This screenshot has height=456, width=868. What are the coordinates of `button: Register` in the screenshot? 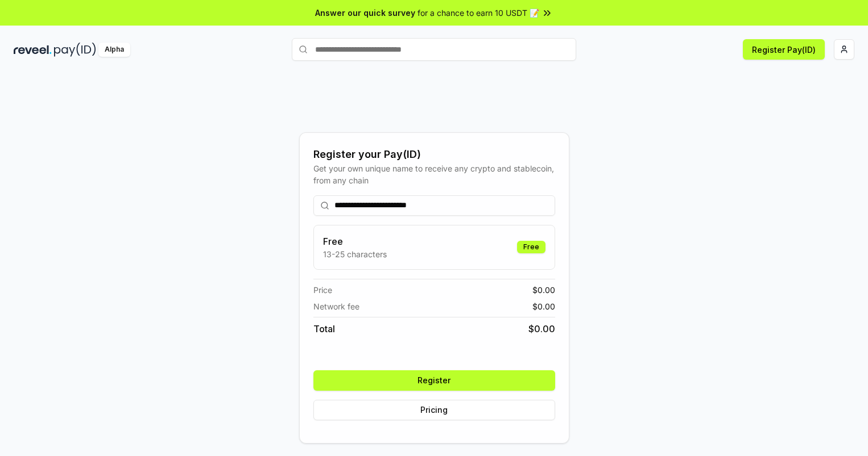 It's located at (434, 380).